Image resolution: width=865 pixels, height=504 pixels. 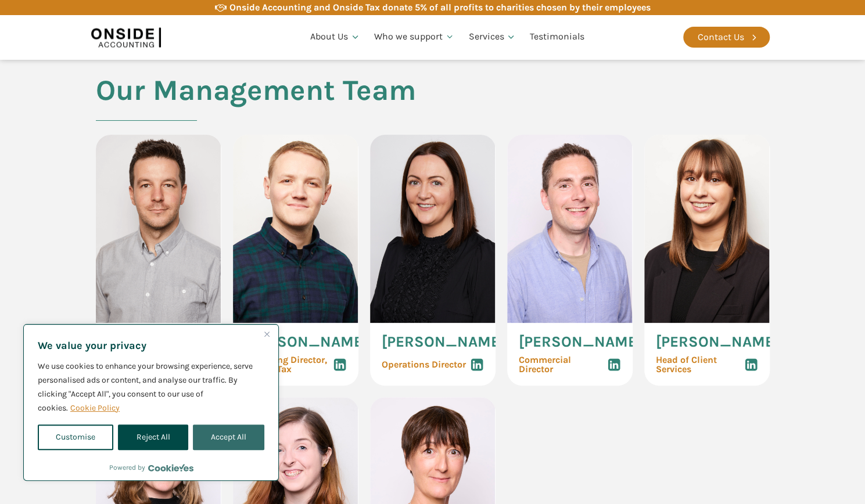 I want to click on button: Accept All, so click(x=228, y=437).